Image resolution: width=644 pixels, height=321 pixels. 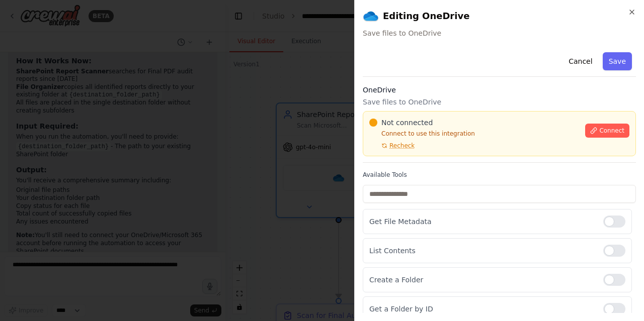 I want to click on h3: OneDrive, so click(x=499, y=90).